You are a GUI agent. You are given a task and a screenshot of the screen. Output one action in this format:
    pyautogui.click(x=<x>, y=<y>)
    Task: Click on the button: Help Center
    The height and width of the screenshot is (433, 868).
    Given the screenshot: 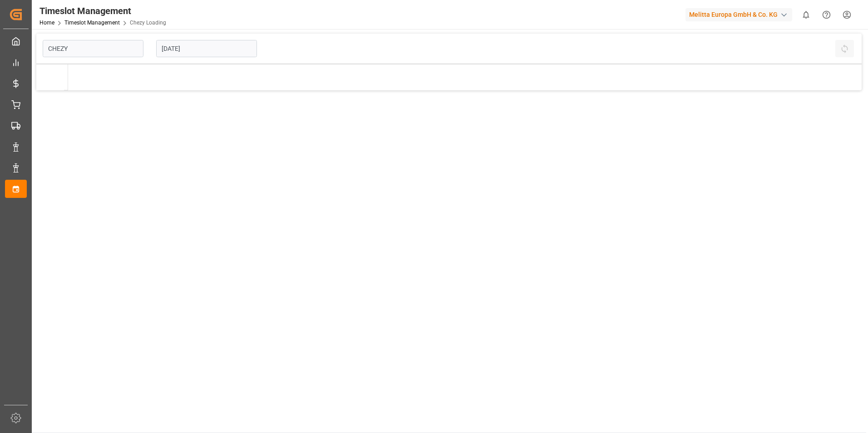 What is the action you would take?
    pyautogui.click(x=826, y=15)
    